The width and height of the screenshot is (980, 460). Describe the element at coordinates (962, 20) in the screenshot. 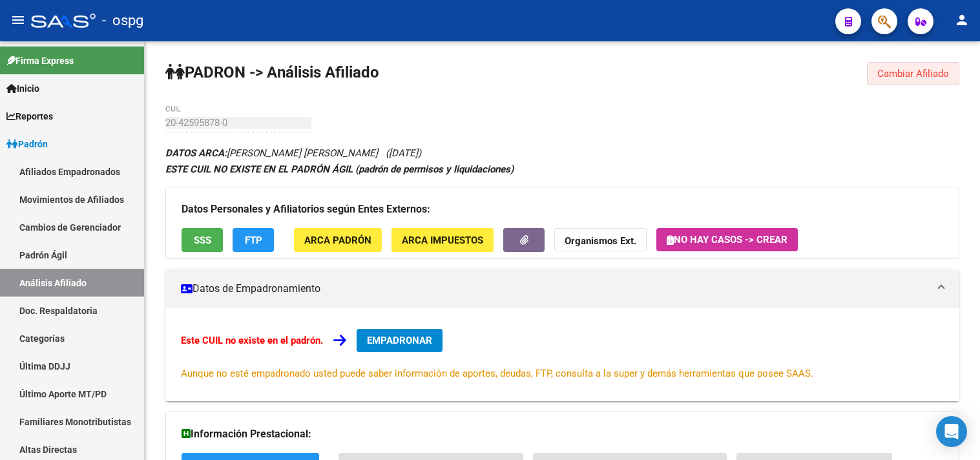

I see `mat-icon: person` at that location.